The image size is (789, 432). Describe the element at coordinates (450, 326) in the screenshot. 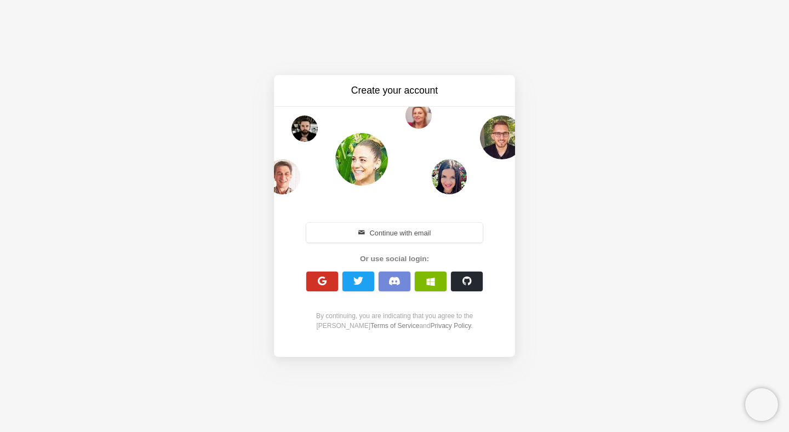

I see `a: Privacy Policy` at that location.